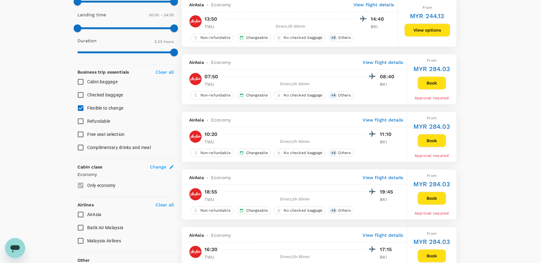 This screenshot has width=541, height=263. I want to click on p: 17:15, so click(387, 250).